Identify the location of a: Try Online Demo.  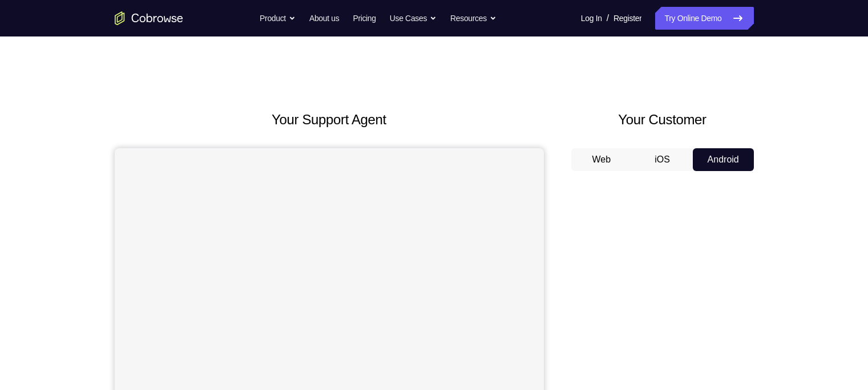
(704, 18).